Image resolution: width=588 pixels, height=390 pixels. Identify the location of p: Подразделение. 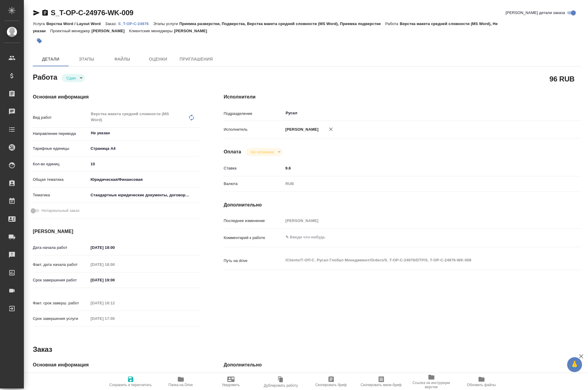
(254, 114).